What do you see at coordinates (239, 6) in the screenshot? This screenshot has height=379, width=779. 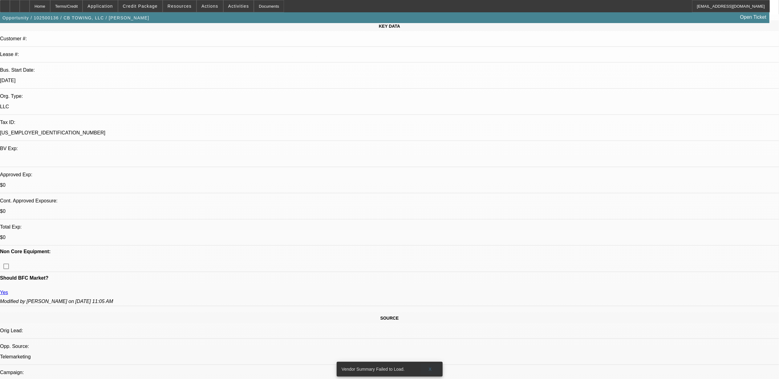 I see `button: Activities` at bounding box center [239, 6].